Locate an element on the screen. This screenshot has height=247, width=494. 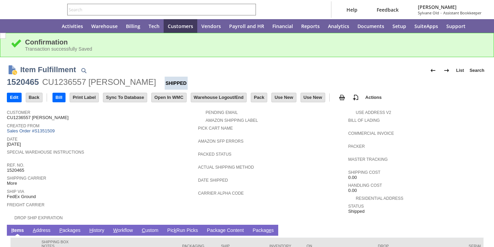
input: Print Label is located at coordinates (84, 98).